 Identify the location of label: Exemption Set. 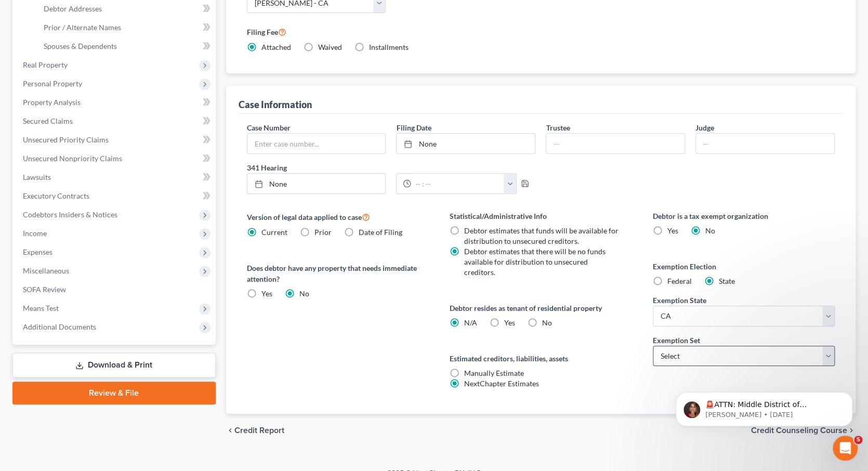
(676, 340).